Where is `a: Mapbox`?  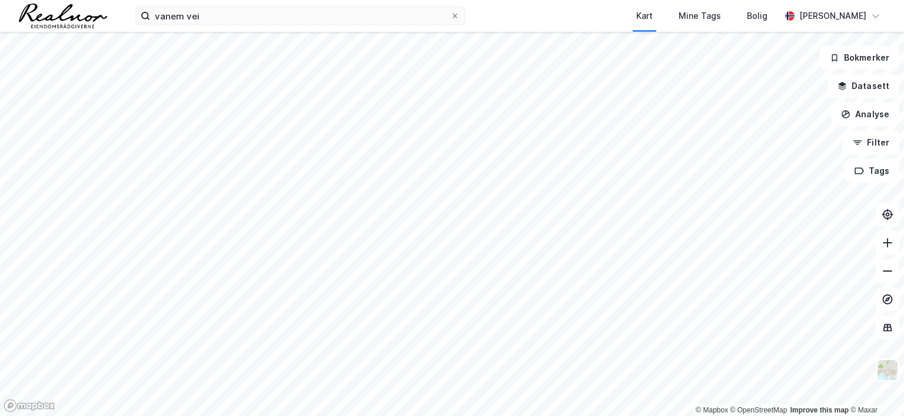
a: Mapbox is located at coordinates (712, 410).